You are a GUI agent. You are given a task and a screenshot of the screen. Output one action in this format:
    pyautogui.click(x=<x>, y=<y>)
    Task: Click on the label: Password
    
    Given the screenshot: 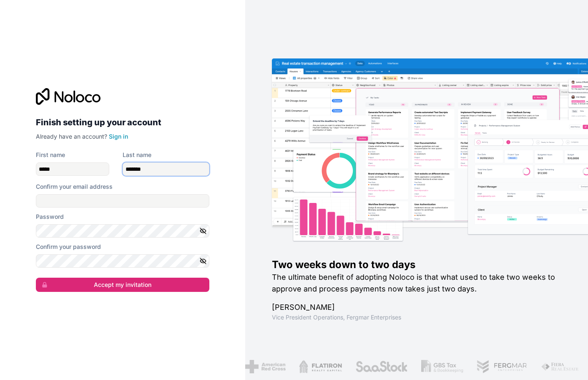 What is the action you would take?
    pyautogui.click(x=50, y=217)
    